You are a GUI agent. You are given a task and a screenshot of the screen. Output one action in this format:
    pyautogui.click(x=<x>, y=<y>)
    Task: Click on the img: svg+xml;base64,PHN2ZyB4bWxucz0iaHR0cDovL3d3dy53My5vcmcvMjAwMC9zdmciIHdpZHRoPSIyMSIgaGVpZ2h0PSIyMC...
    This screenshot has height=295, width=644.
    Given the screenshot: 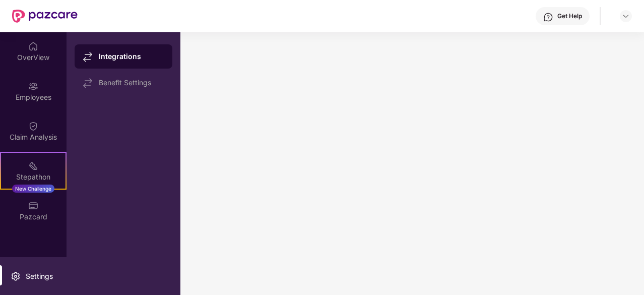 What is the action you would take?
    pyautogui.click(x=33, y=166)
    